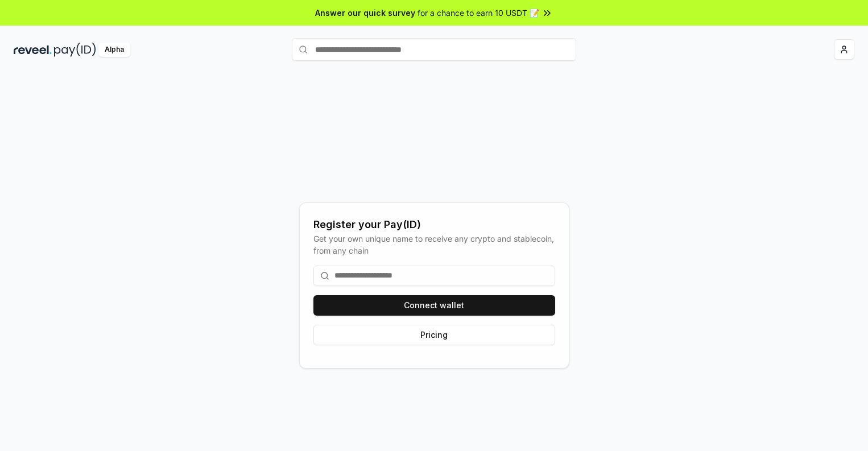  I want to click on div: Get your own unique name to receive any crypto and stablecoin, from any chain, so click(434, 244).